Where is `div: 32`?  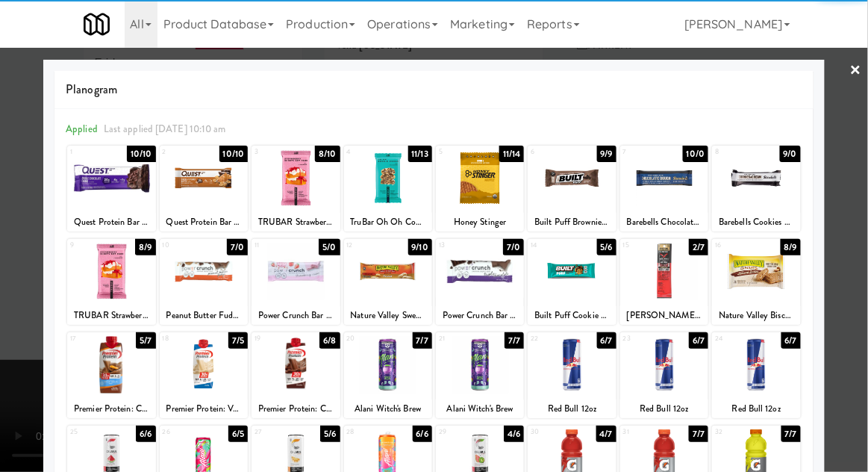
div: 32 is located at coordinates (735, 431).